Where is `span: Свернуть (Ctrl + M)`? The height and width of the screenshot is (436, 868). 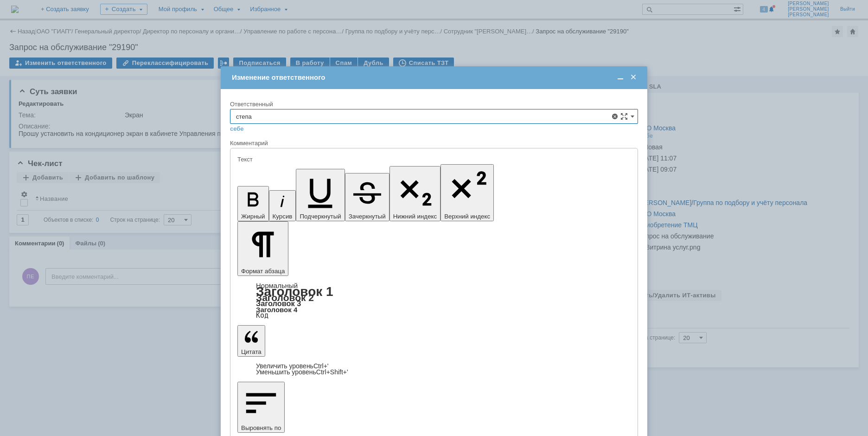
span: Свернуть (Ctrl + M) is located at coordinates (621, 78).